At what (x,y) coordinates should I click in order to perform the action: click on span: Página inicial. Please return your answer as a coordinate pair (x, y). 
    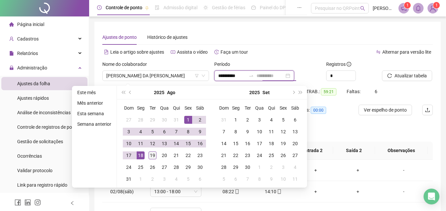
    Looking at the image, I should click on (31, 24).